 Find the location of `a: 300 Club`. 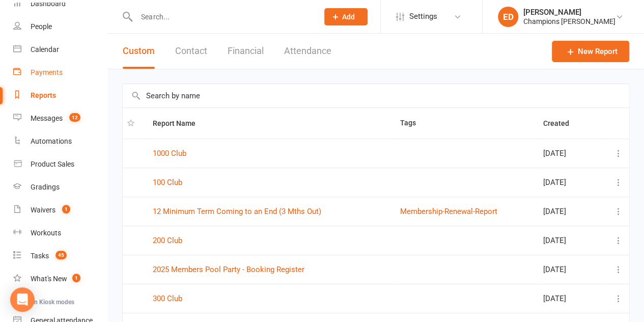

a: 300 Club is located at coordinates (167, 298).